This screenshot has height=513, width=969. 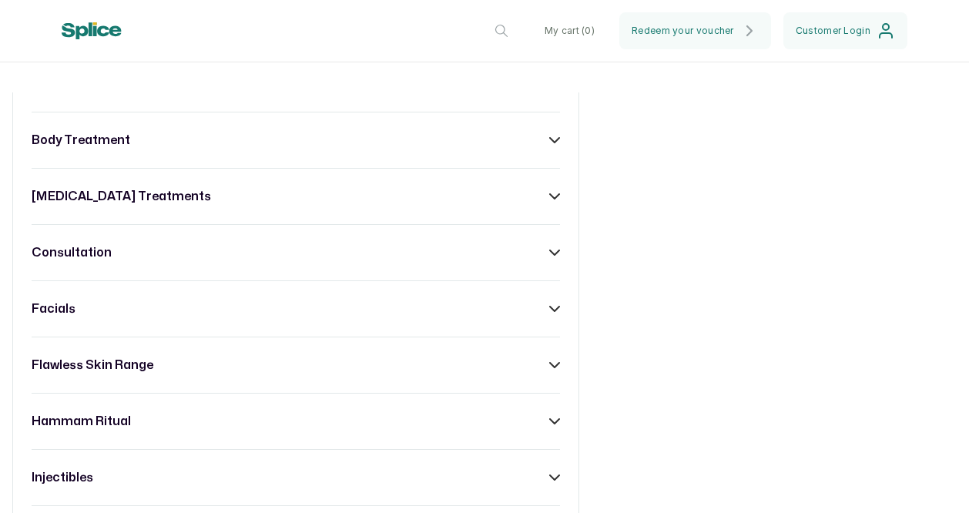 What do you see at coordinates (833, 31) in the screenshot?
I see `span: Customer Login` at bounding box center [833, 31].